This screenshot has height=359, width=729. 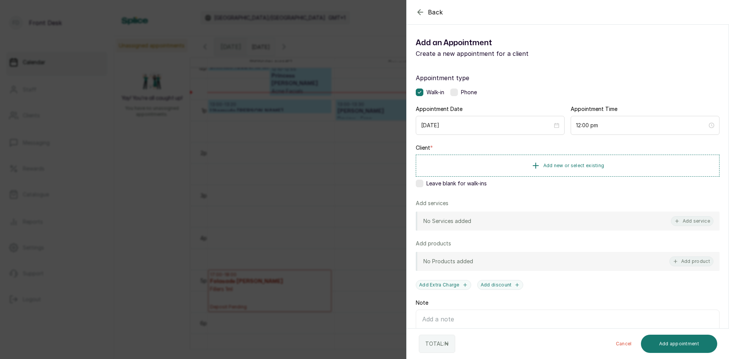 I want to click on label: Appointment Time, so click(x=594, y=109).